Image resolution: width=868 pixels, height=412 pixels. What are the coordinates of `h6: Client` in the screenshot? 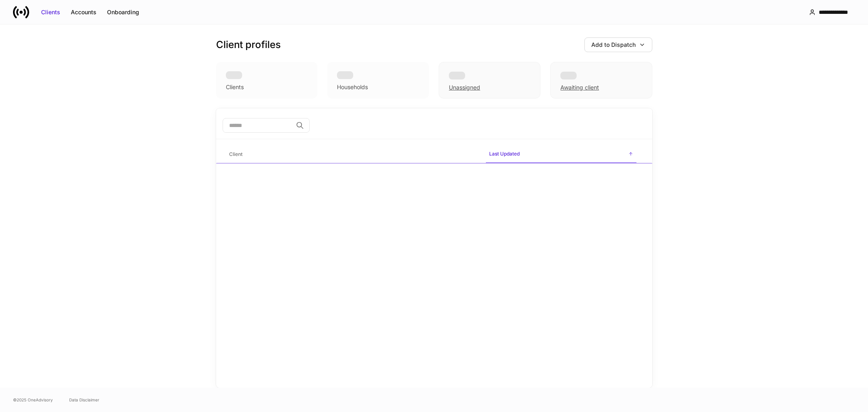 It's located at (236, 154).